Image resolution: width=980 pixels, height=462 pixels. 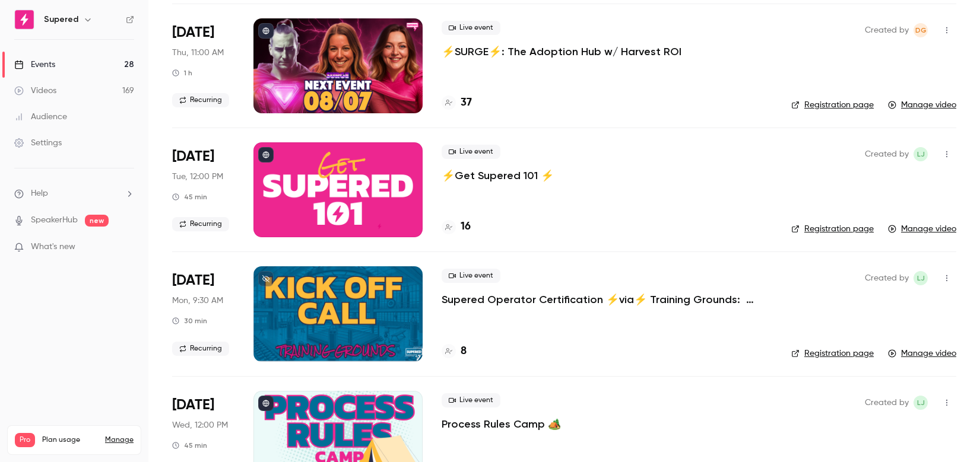 I want to click on div: Audience, so click(x=40, y=117).